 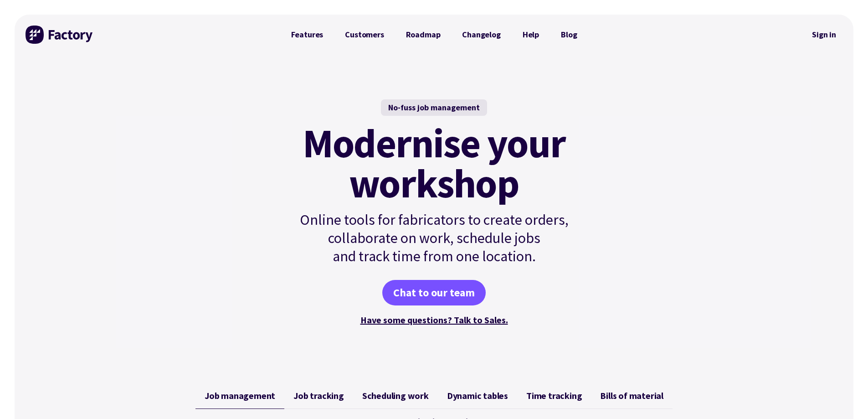 What do you see at coordinates (434, 320) in the screenshot?
I see `a: Have some questions? Talk to Sales.` at bounding box center [434, 320].